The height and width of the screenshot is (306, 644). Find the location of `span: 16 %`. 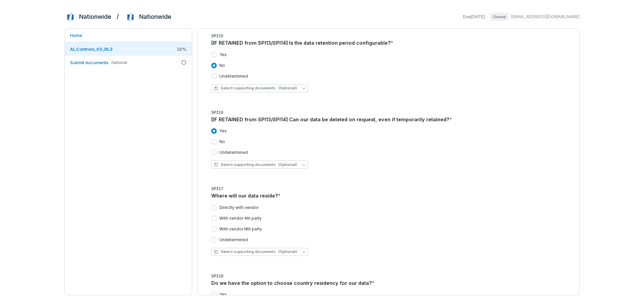

span: 16 % is located at coordinates (181, 49).